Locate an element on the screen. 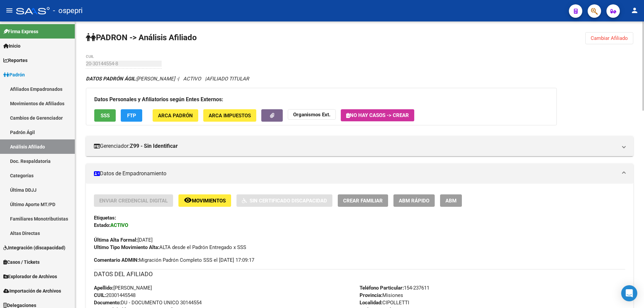  button: Sin Certificado Discapacidad is located at coordinates (284, 200).